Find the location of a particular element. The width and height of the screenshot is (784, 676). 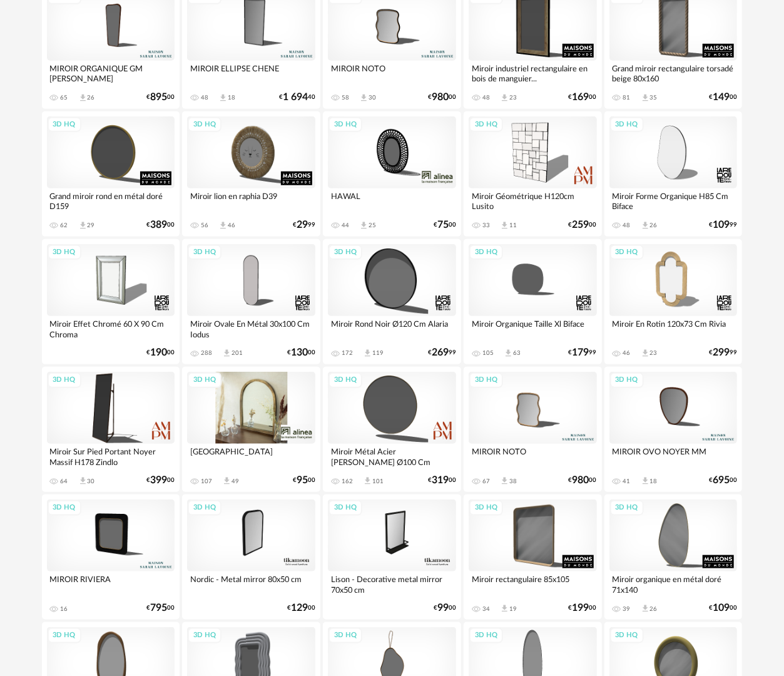

span: 99 is located at coordinates (443, 608).